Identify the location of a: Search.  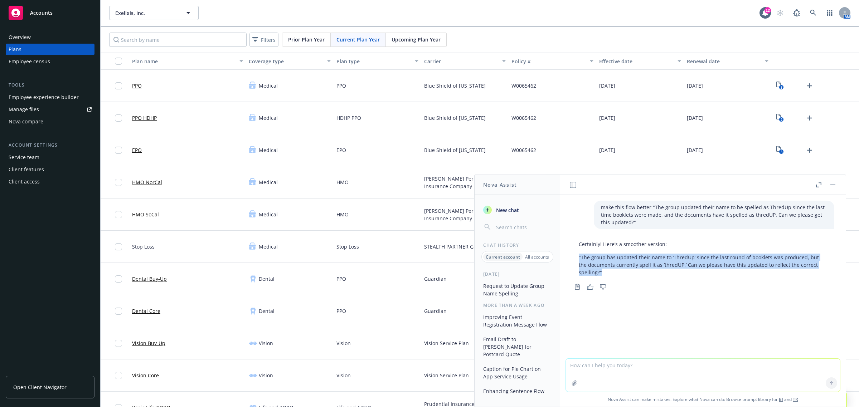
(813, 13).